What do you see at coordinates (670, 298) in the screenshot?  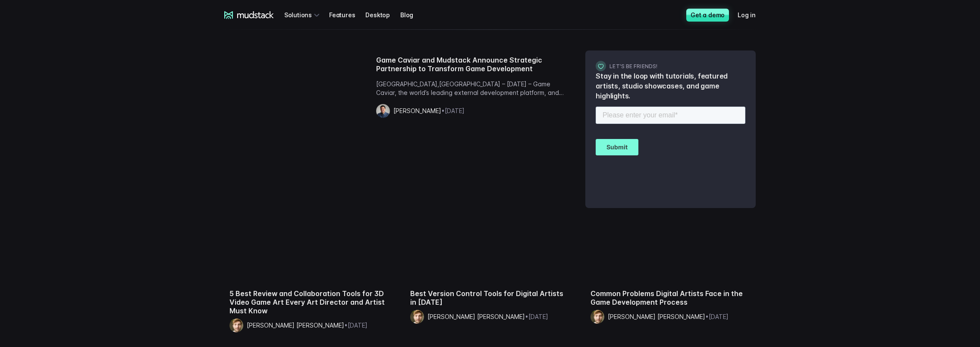 I see `h2: Common Problems Digital Artists Face in the Game Development Process` at bounding box center [670, 298].